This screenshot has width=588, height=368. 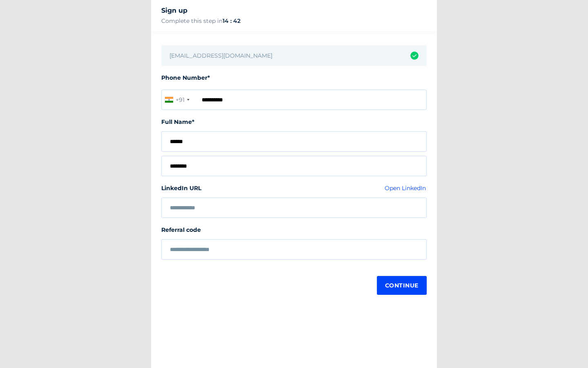 I want to click on span: Phone Number*, so click(x=185, y=78).